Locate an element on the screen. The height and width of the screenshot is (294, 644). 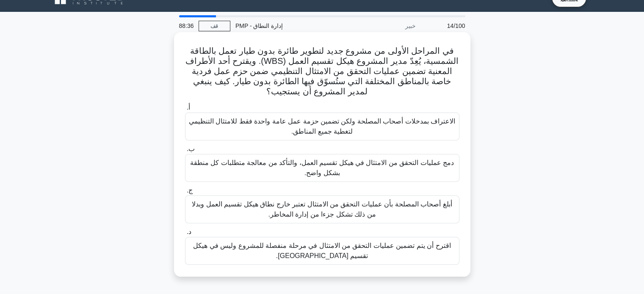
font: ب. is located at coordinates (191, 149).